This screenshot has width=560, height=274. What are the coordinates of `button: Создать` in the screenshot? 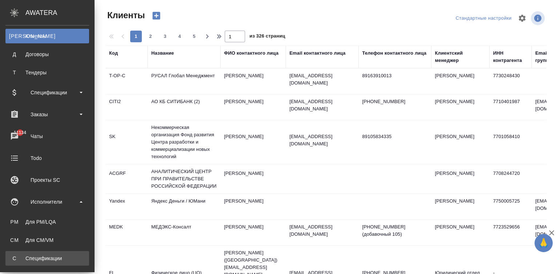 It's located at (156, 16).